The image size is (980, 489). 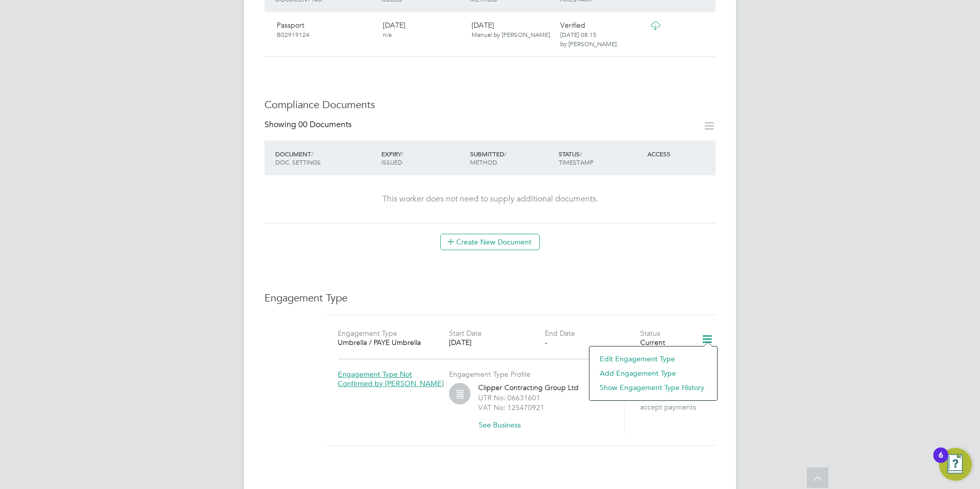 What do you see at coordinates (653, 373) in the screenshot?
I see `li: Add Engagement Type` at bounding box center [653, 373].